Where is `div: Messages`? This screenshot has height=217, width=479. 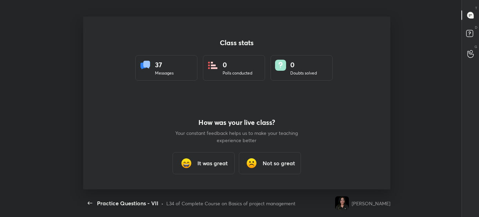
div: Messages is located at coordinates (164, 73).